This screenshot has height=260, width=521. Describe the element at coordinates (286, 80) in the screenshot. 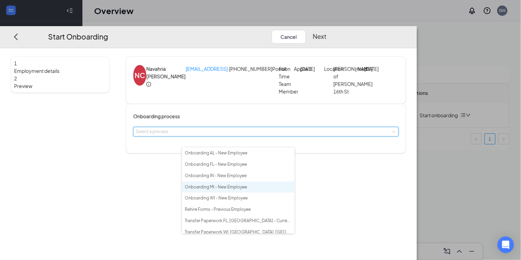

I see `p: Full Time Team Member` at that location.